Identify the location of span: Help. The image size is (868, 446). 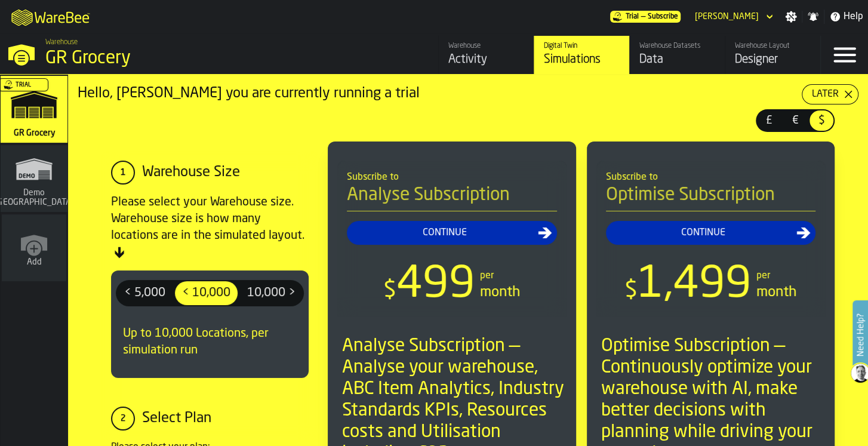
(854, 16).